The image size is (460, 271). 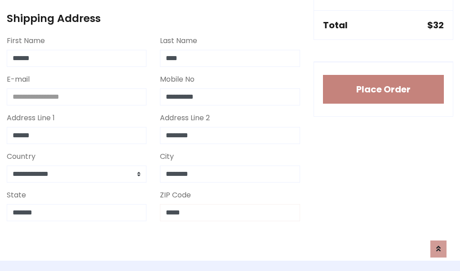 I want to click on label: ZIP Code, so click(x=175, y=195).